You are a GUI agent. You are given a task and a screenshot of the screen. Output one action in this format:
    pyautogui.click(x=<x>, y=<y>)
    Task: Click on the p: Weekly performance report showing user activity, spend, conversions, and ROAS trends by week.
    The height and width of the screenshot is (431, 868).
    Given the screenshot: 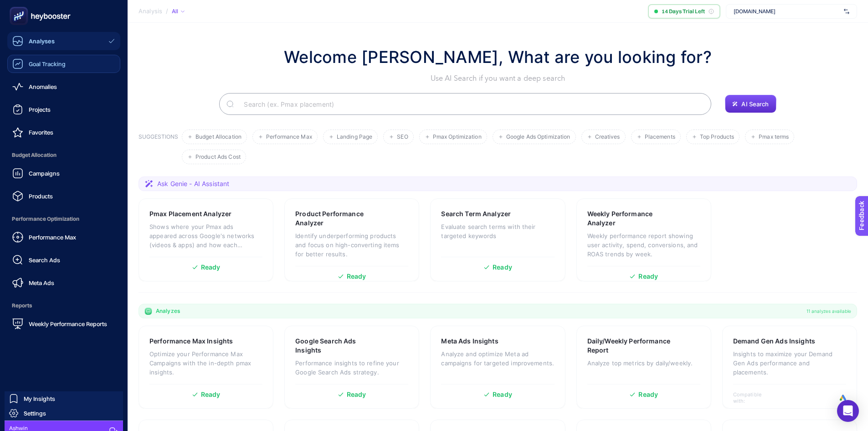 What is the action you would take?
    pyautogui.click(x=644, y=245)
    